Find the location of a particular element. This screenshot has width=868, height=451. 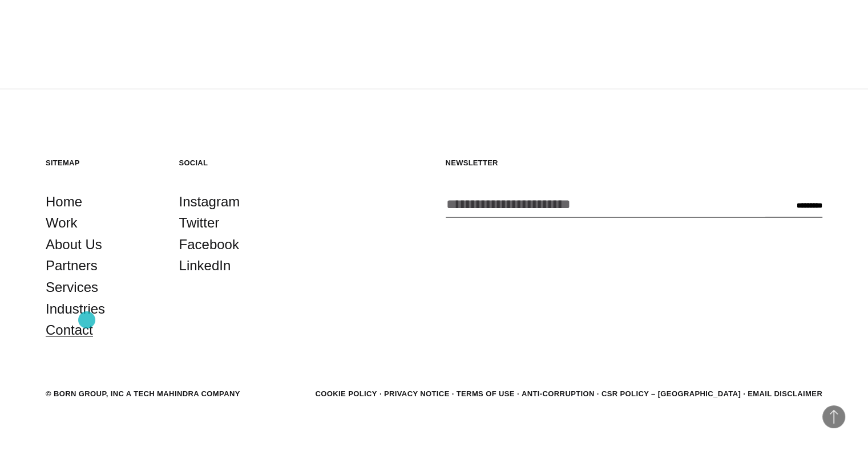

a: Partners is located at coordinates (71, 265).